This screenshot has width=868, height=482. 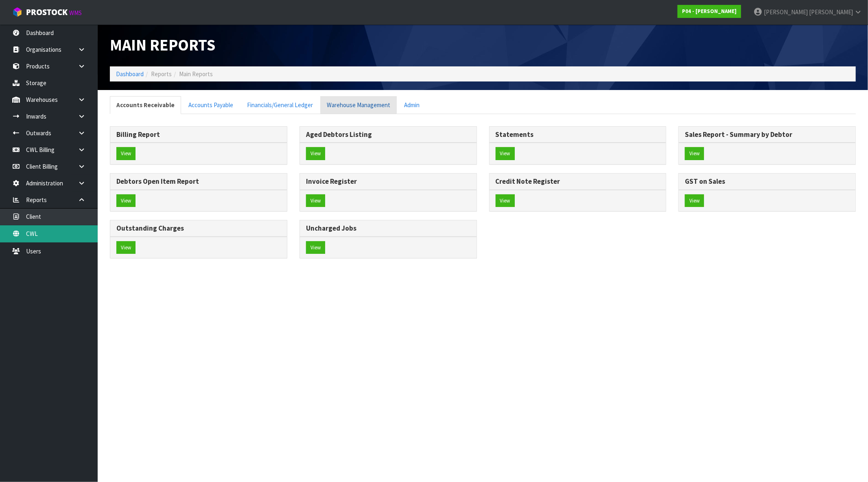 What do you see at coordinates (388, 181) in the screenshot?
I see `h3: Invoice Register` at bounding box center [388, 181].